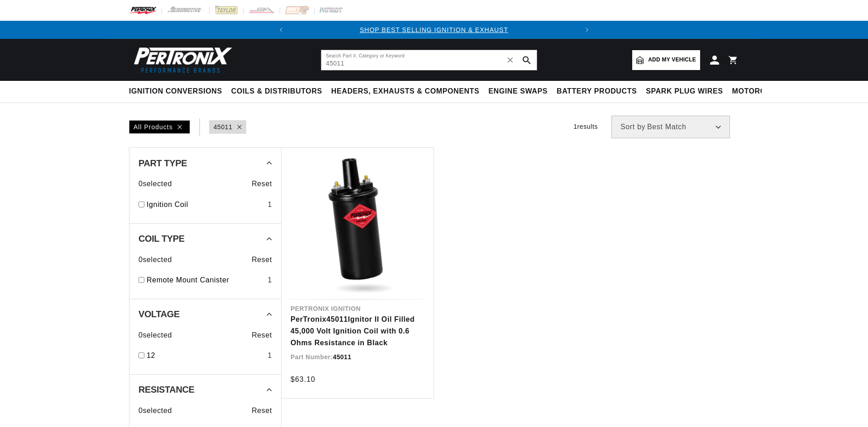  Describe the element at coordinates (357, 331) in the screenshot. I see `a: PerTronix45011Ignitor II Oil Filled 45,000 Volt Ignition Coil with 0.6 Ohms Resistance in Black` at that location.